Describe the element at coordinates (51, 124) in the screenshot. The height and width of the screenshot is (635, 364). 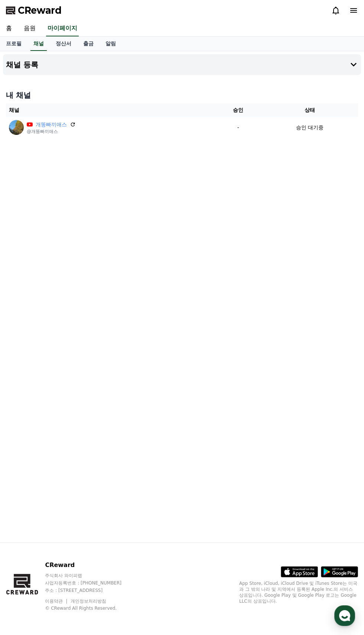
I see `a: 개똥빠끼애스` at that location.